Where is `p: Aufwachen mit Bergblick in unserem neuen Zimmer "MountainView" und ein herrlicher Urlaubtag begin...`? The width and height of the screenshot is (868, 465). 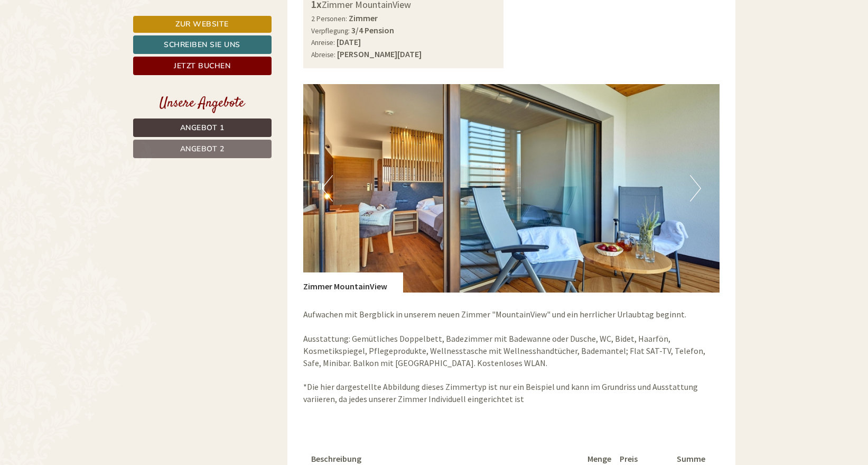 p: Aufwachen mit Bergblick in unserem neuen Zimmer "MountainView" und ein herrlicher Urlaubtag begin... is located at coordinates (512, 357).